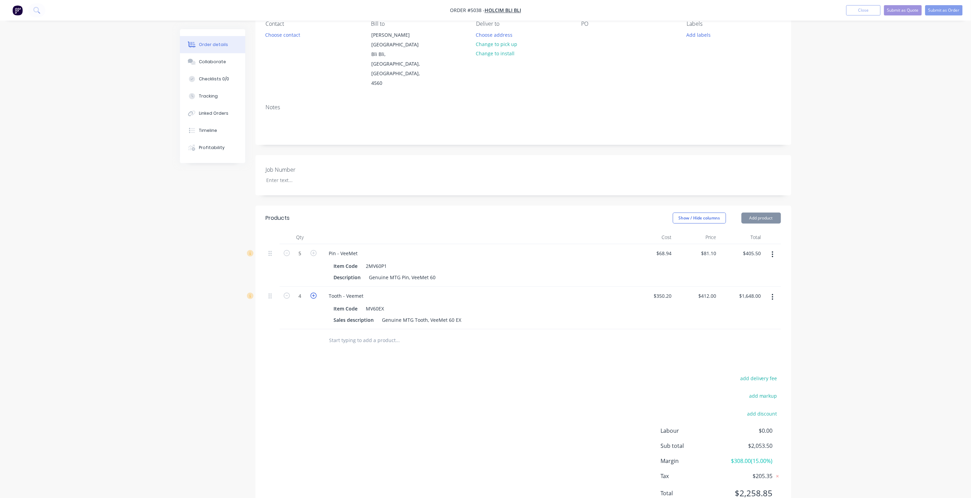 The width and height of the screenshot is (971, 498). I want to click on div: Labels, so click(734, 24).